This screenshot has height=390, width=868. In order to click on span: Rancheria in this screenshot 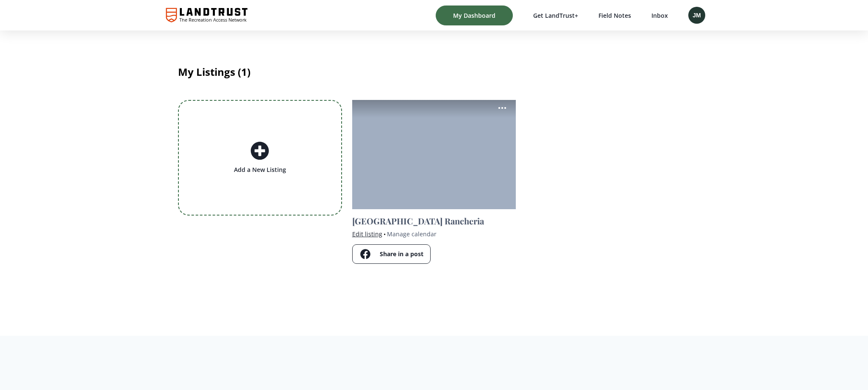, I will do `click(464, 221)`.